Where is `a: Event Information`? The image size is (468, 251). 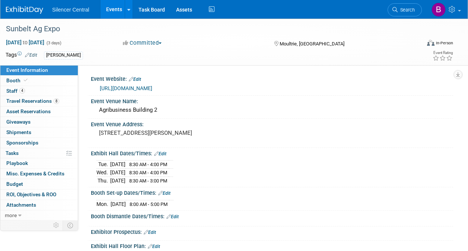 a: Event Information is located at coordinates (39, 70).